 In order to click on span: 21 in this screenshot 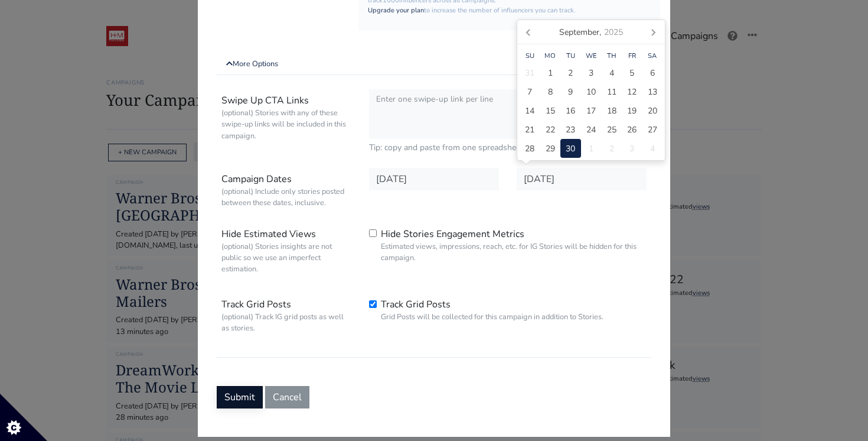, I will do `click(530, 129)`.